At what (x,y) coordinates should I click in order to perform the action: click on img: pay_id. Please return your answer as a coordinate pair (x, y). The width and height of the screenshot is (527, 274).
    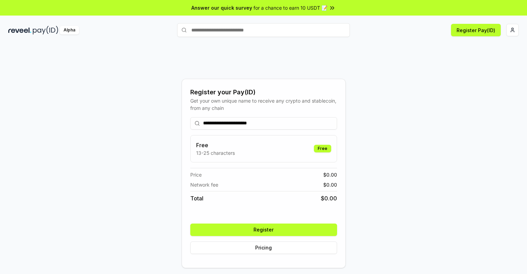
    Looking at the image, I should click on (46, 30).